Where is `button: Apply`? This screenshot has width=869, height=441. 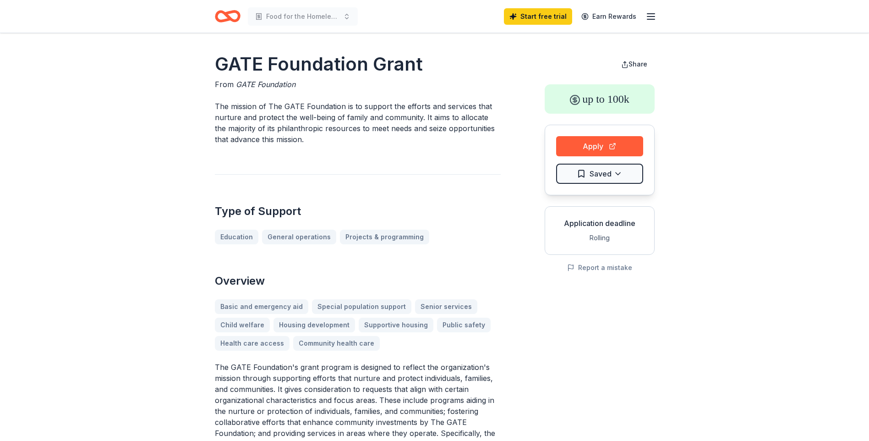
button: Apply is located at coordinates (600, 146).